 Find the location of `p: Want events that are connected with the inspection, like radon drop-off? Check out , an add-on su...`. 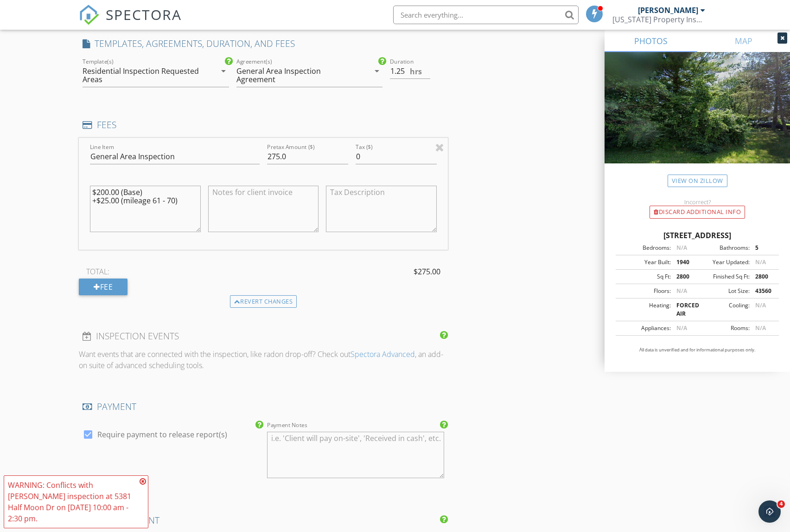

p: Want events that are connected with the inspection, like radon drop-off? Check out , an add-on su... is located at coordinates (263, 360).